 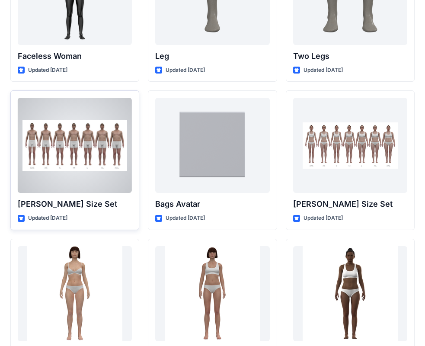 I want to click on p: Faceless Woman, so click(x=75, y=56).